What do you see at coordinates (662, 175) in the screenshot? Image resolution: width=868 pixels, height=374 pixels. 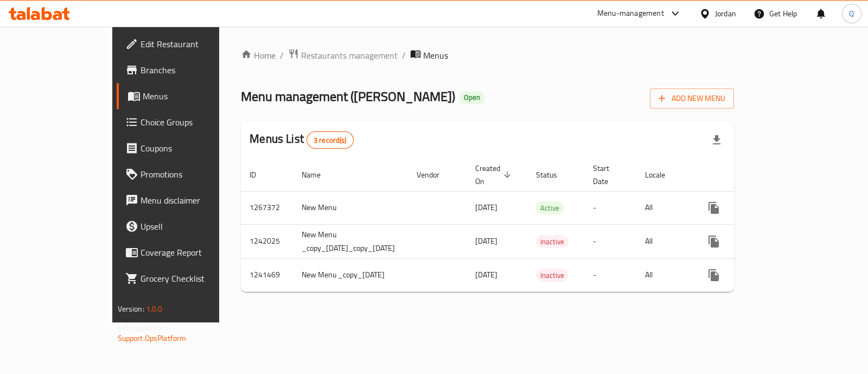 I see `span: Locale` at bounding box center [662, 175].